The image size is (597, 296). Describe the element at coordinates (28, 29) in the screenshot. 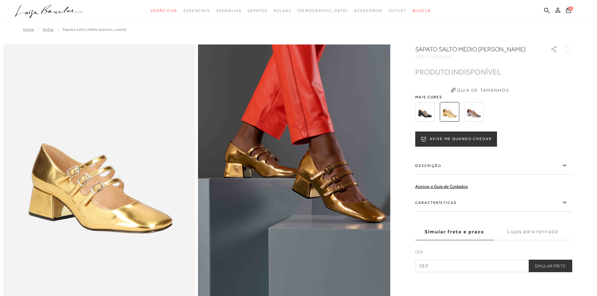

I see `a: Home` at that location.